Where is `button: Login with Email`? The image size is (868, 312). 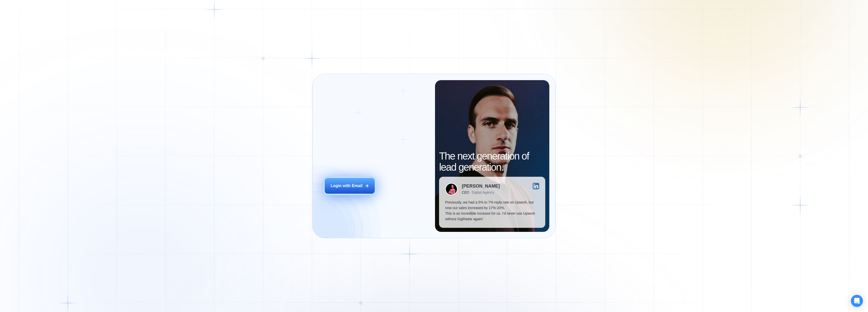
button: Login with Email is located at coordinates (350, 185).